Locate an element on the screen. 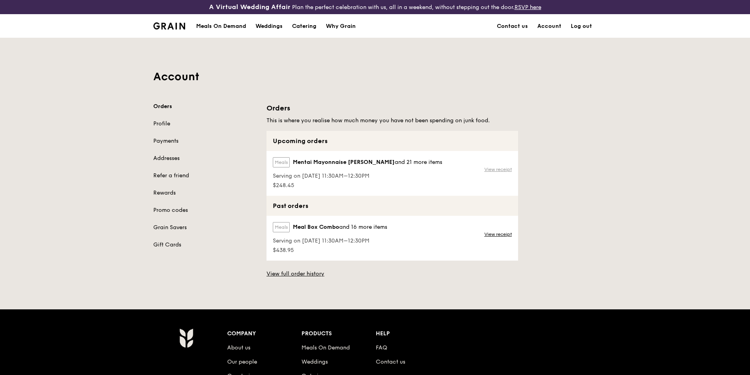  div: Past orders is located at coordinates (392, 206).